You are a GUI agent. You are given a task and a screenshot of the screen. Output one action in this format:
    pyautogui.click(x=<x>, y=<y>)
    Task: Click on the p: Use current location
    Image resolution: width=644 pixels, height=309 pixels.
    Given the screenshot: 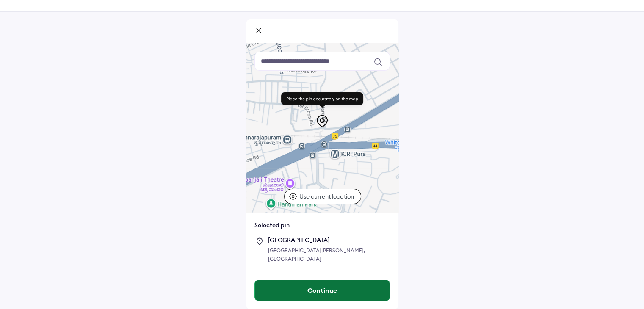 What is the action you would take?
    pyautogui.click(x=328, y=196)
    